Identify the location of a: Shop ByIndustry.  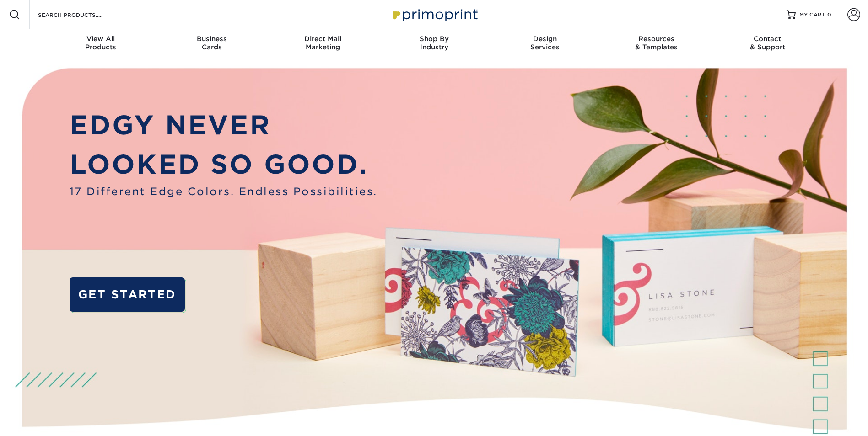
(433, 44).